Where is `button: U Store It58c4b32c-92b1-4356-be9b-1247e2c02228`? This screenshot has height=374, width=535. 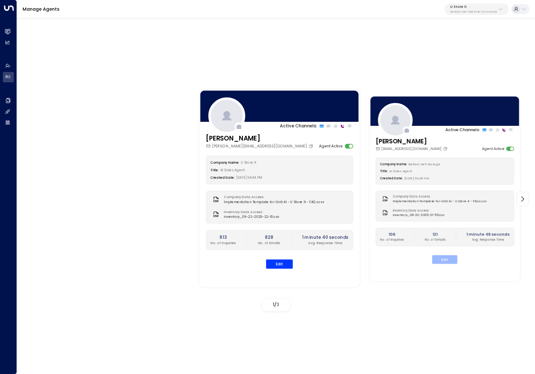
button: U Store It58c4b32c-92b1-4356-be9b-1247e2c02228 is located at coordinates (476, 9).